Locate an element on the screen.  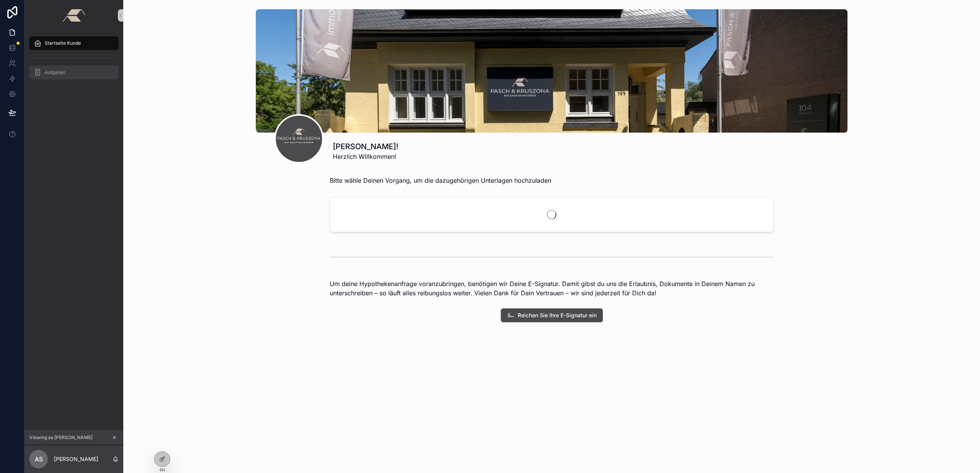
img: App logo is located at coordinates (74, 16).